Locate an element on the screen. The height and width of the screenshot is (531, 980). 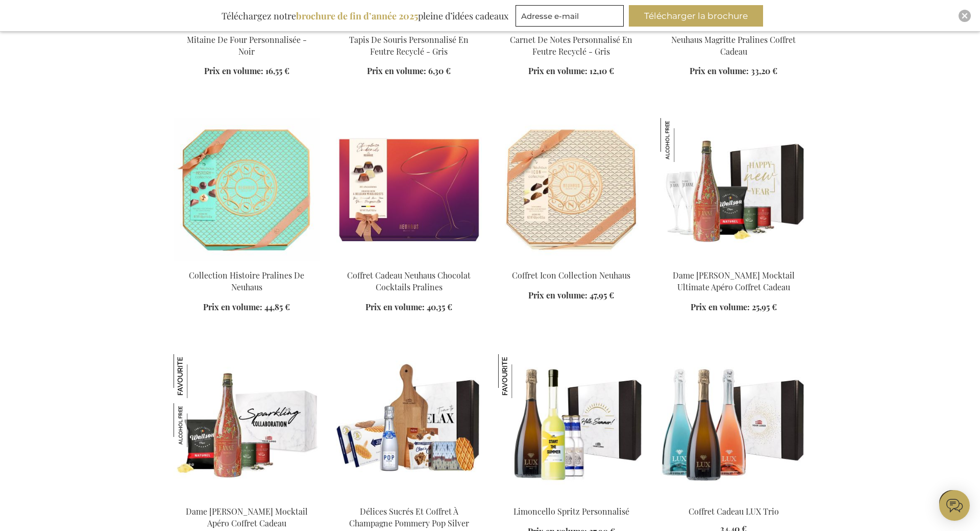
span: 40,35 € is located at coordinates (439, 307).